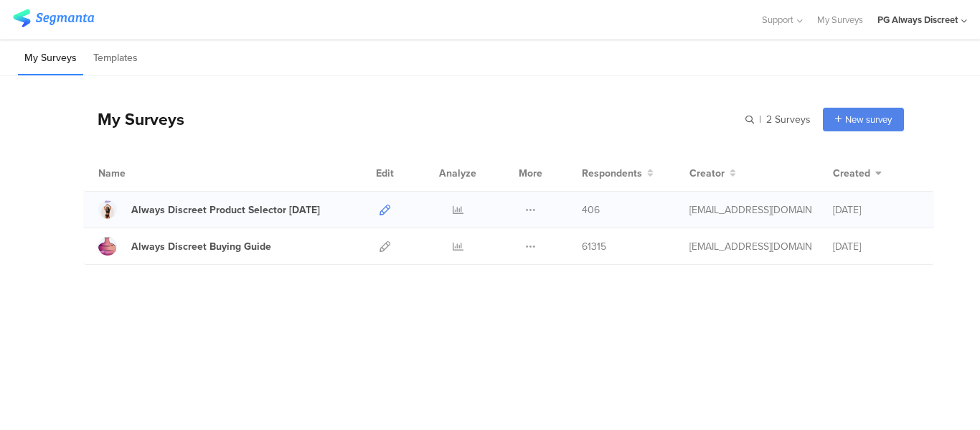 This screenshot has width=980, height=430. What do you see at coordinates (384, 173) in the screenshot?
I see `div: Edit` at bounding box center [384, 173].